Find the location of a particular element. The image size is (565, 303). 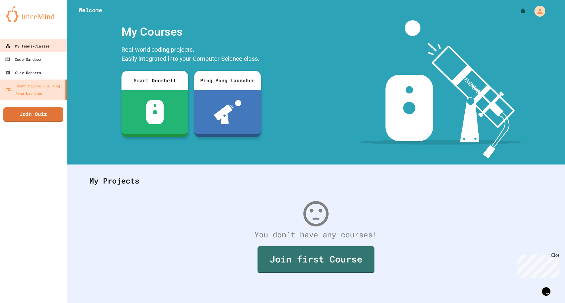

img: ppl-with-ball.png is located at coordinates (227, 112).